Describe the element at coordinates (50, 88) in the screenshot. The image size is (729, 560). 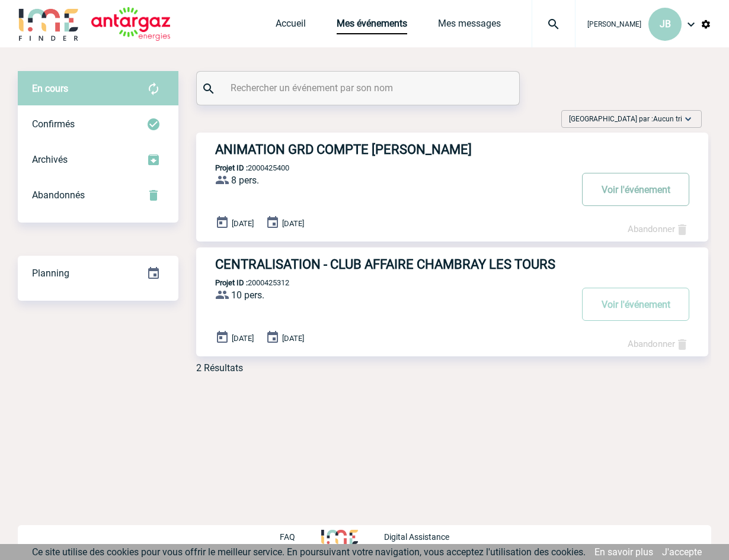
I see `span: En cours` at that location.